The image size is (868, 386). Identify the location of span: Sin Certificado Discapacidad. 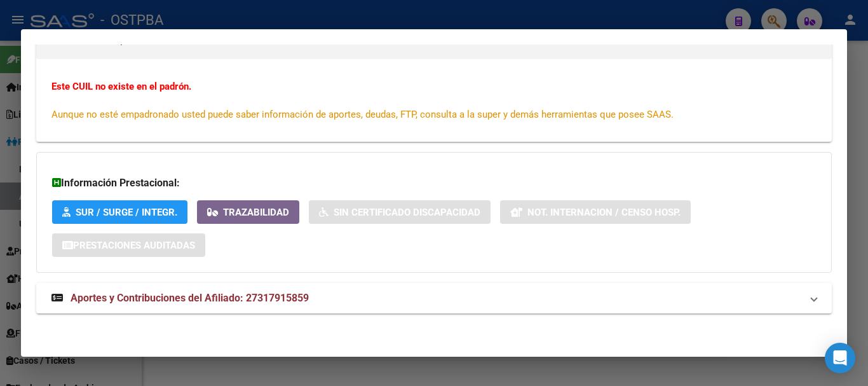
(407, 213).